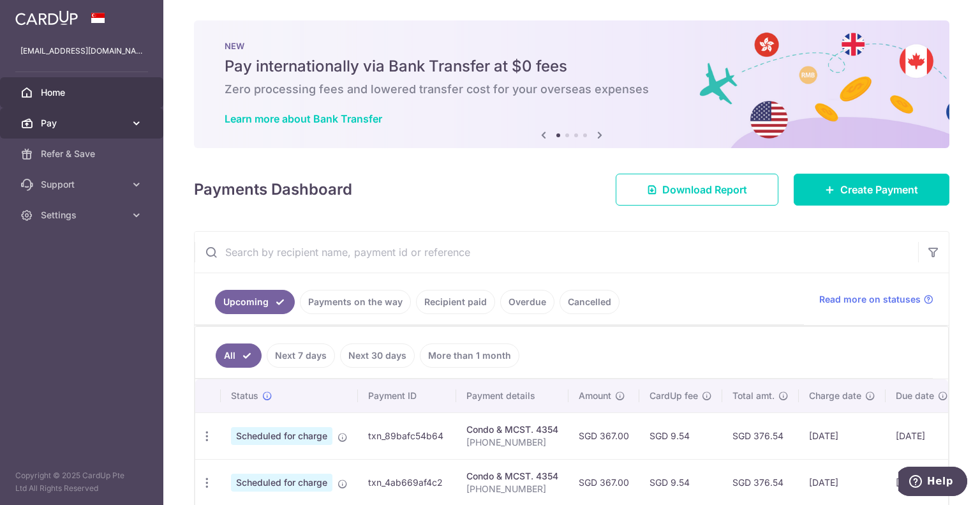  What do you see at coordinates (595, 396) in the screenshot?
I see `span: Amount` at bounding box center [595, 396].